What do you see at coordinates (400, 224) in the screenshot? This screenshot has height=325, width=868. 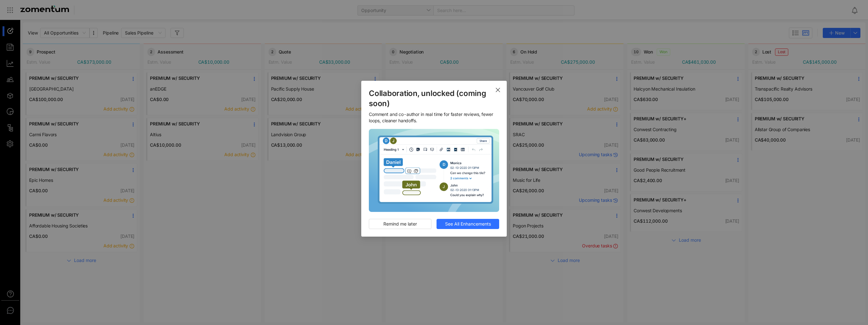 I see `button: Remind me later` at bounding box center [400, 224].